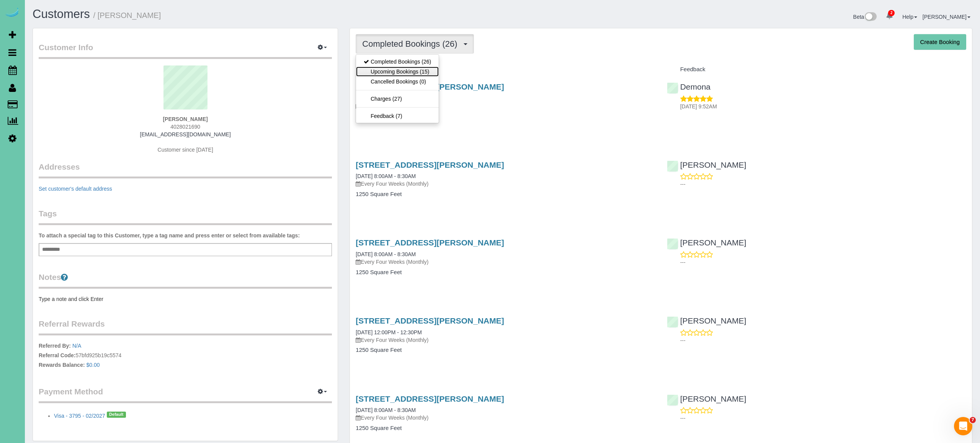  I want to click on label: Referral Code:, so click(57, 355).